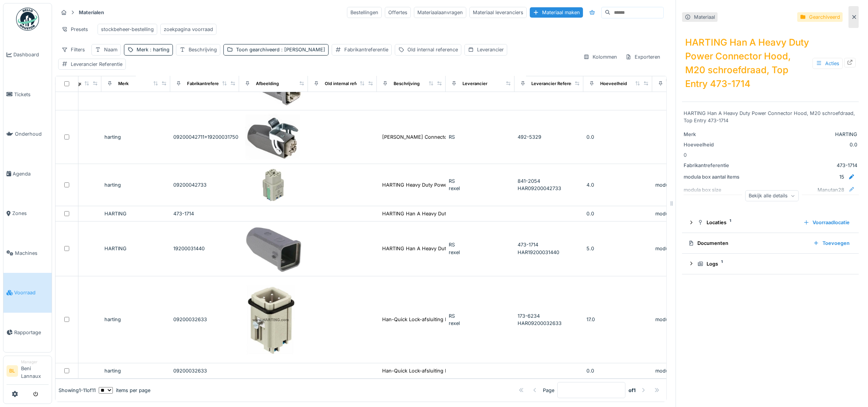 Image resolution: width=868 pixels, height=407 pixels. What do you see at coordinates (205, 248) in the screenshot?
I see `div: 19200031440` at bounding box center [205, 248].